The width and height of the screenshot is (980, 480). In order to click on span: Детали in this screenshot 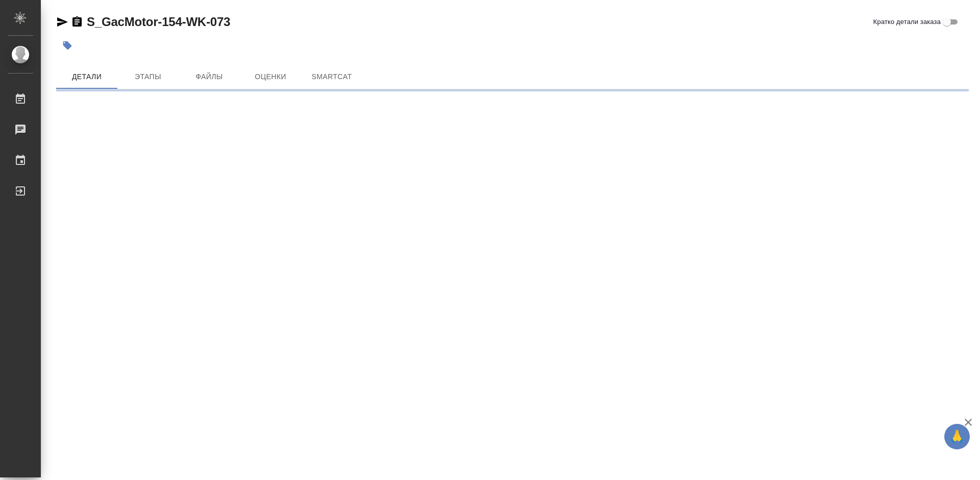, I will do `click(87, 77)`.